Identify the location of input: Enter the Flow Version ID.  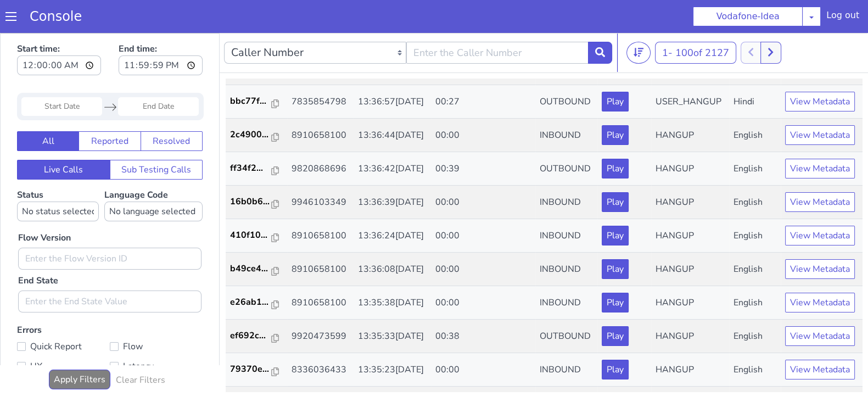
(110, 225).